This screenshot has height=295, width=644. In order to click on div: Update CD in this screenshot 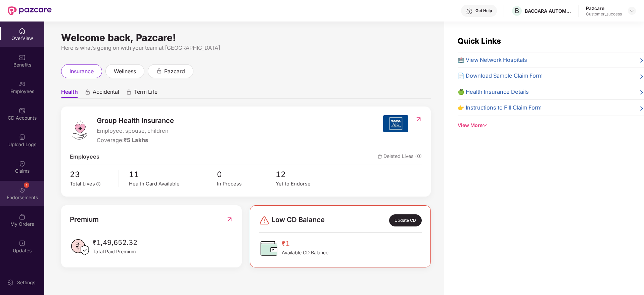, I will do `click(405, 220)`.